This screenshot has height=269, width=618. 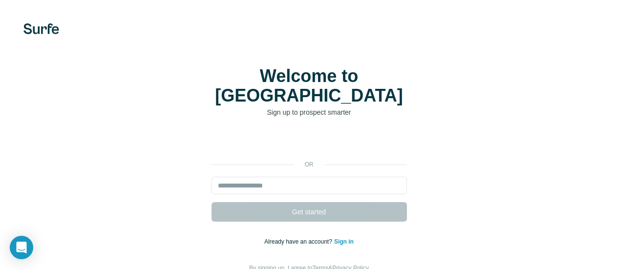 What do you see at coordinates (299, 242) in the screenshot?
I see `span: Already have an account?` at bounding box center [299, 242].